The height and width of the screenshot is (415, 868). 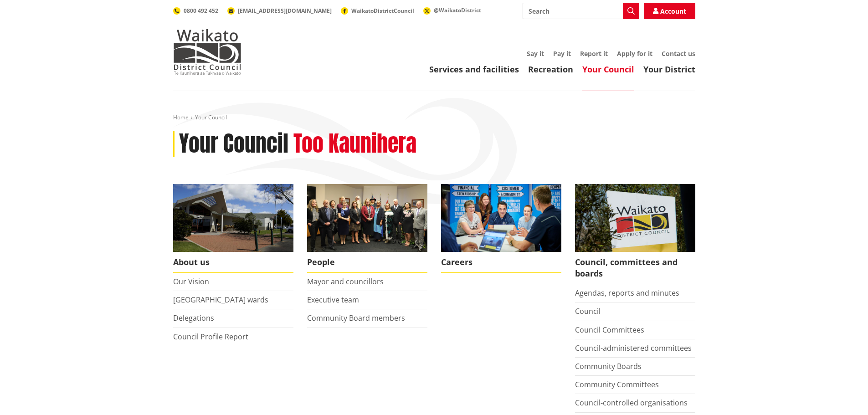 I want to click on a: Recreation, so click(x=550, y=69).